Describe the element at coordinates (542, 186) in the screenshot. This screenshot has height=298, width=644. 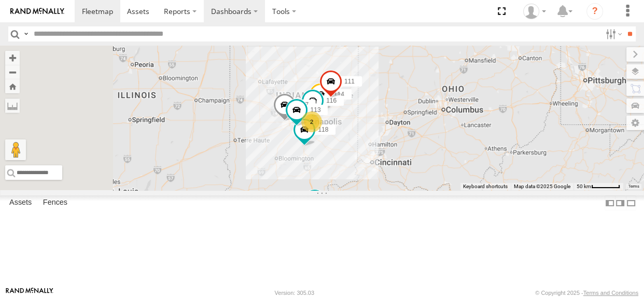
I see `span: Map data ©2025 Google` at that location.